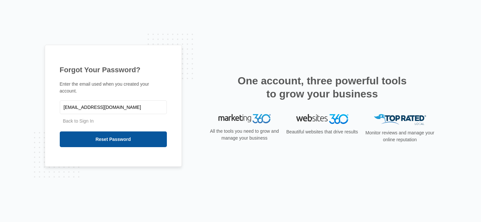 The width and height of the screenshot is (481, 222). I want to click on img: Marketing 360, so click(245, 119).